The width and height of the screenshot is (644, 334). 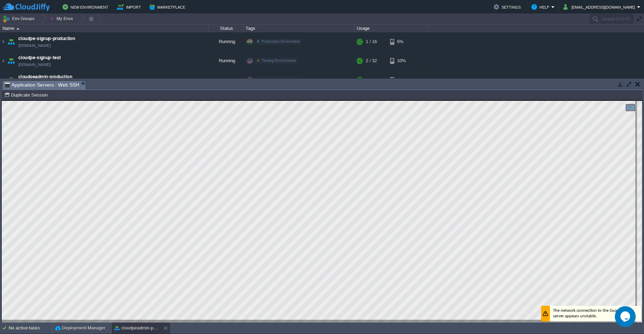 What do you see at coordinates (299, 28) in the screenshot?
I see `div: Tags` at bounding box center [299, 28].